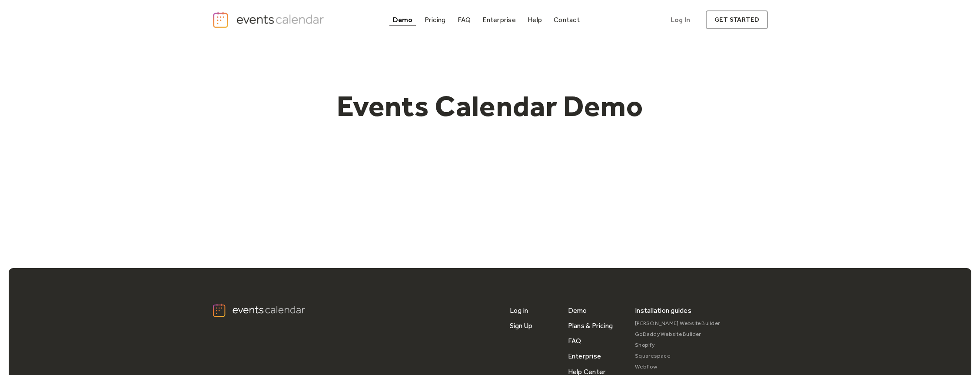 Image resolution: width=980 pixels, height=375 pixels. I want to click on div: Pricing, so click(435, 20).